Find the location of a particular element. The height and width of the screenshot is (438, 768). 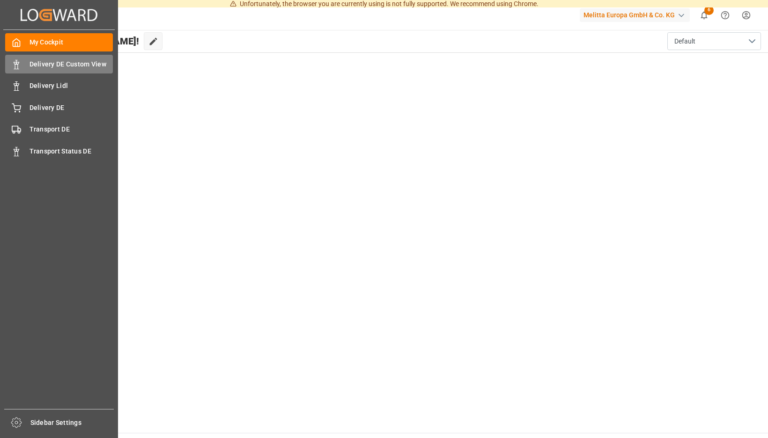

button: Melitta Europa GmbH & Co. KG is located at coordinates (636, 15).